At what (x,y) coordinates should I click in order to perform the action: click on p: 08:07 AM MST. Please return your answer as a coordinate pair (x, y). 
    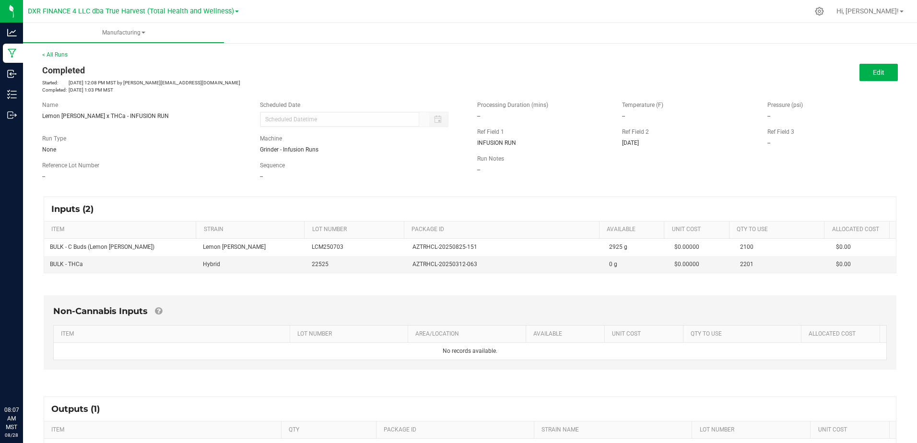
    Looking at the image, I should click on (12, 419).